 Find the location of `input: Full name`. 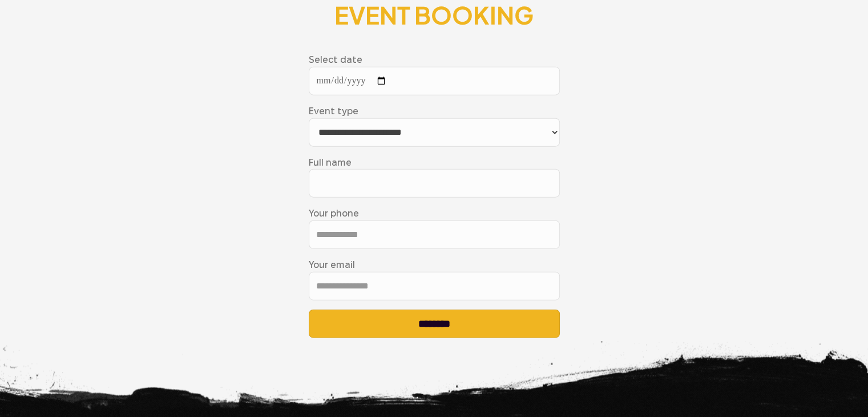

input: Full name is located at coordinates (434, 183).